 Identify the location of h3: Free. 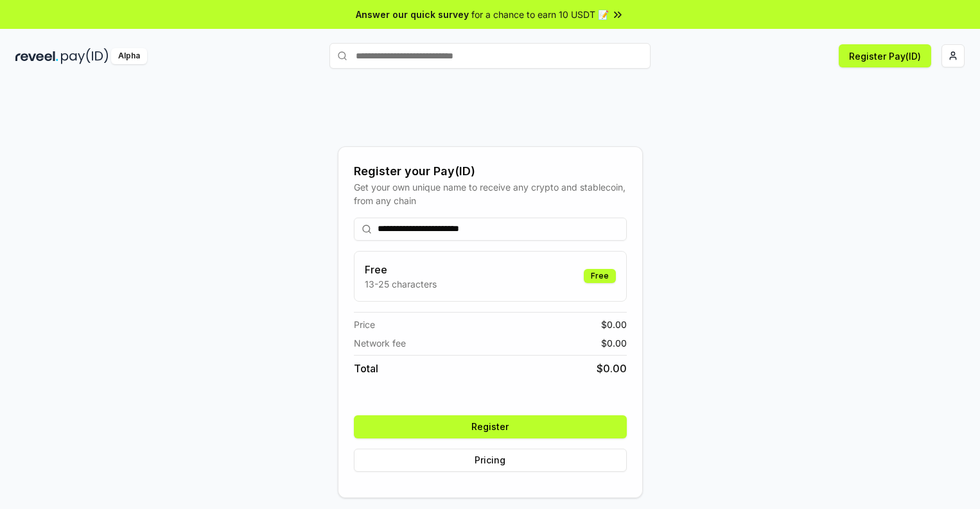
(401, 269).